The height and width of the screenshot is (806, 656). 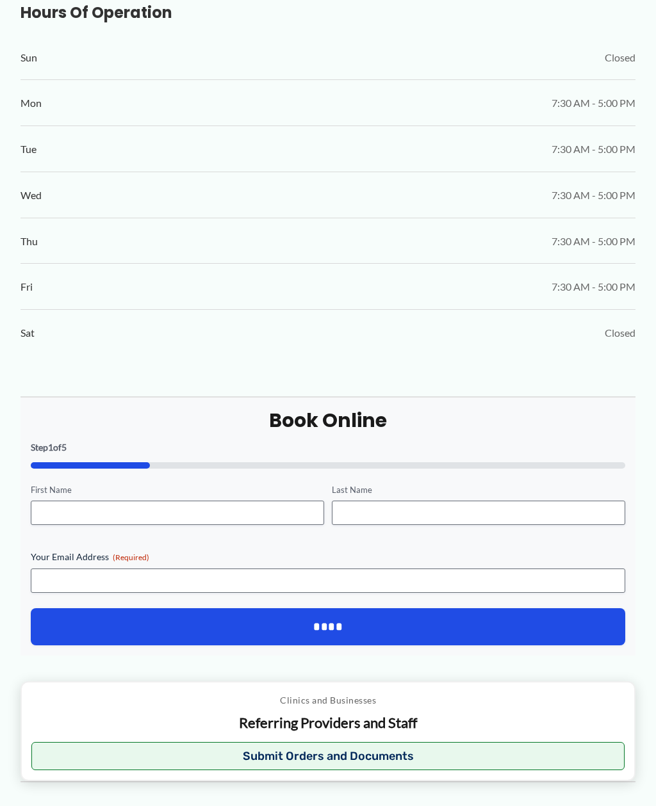 I want to click on span: Sun, so click(x=29, y=58).